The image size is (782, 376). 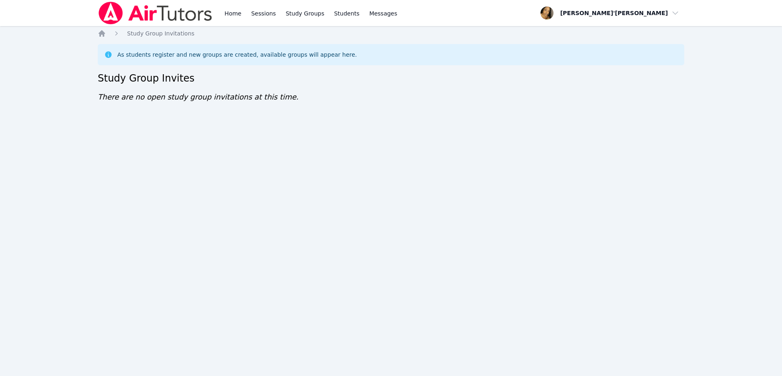 What do you see at coordinates (383, 13) in the screenshot?
I see `span: Messages` at bounding box center [383, 13].